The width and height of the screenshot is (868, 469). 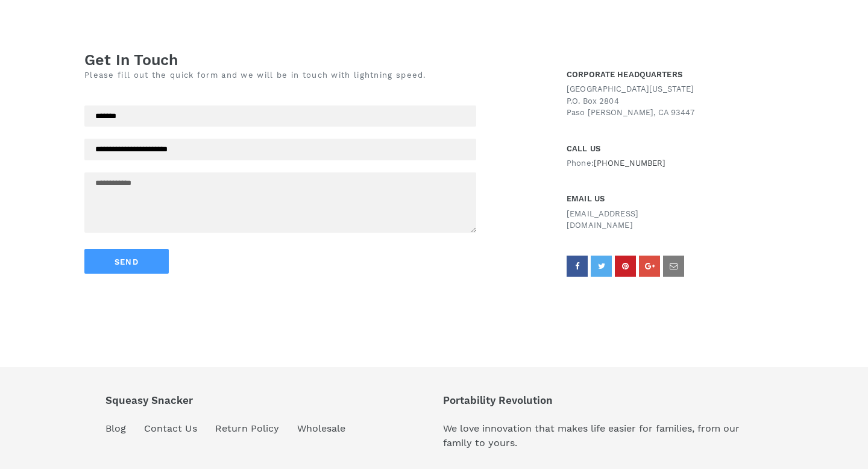 What do you see at coordinates (674, 266) in the screenshot?
I see `a: email` at bounding box center [674, 266].